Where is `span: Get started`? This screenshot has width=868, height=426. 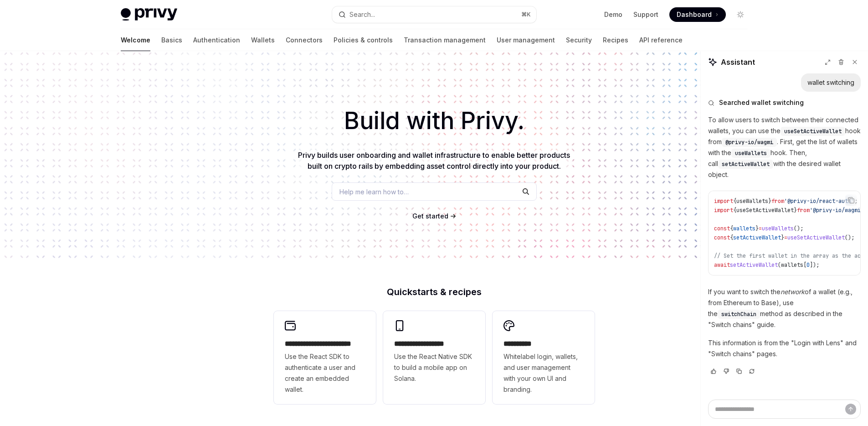 span: Get started is located at coordinates (430, 215).